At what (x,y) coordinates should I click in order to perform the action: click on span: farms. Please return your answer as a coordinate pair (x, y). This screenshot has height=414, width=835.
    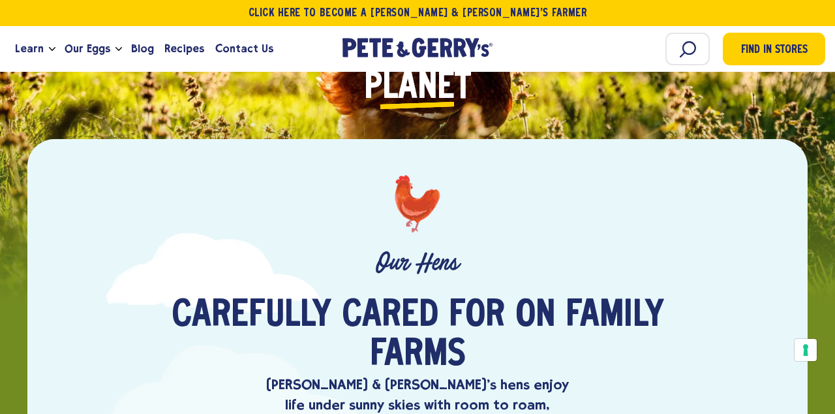
    Looking at the image, I should click on (418, 355).